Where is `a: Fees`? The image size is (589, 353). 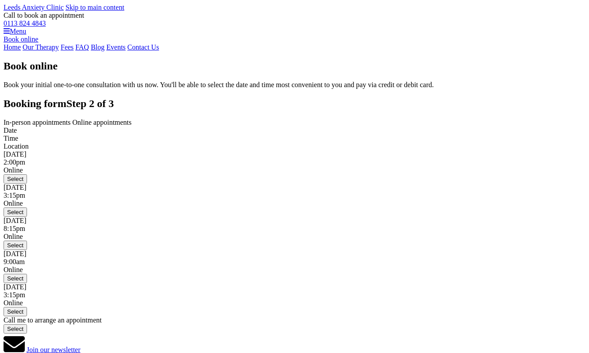
a: Fees is located at coordinates (67, 47).